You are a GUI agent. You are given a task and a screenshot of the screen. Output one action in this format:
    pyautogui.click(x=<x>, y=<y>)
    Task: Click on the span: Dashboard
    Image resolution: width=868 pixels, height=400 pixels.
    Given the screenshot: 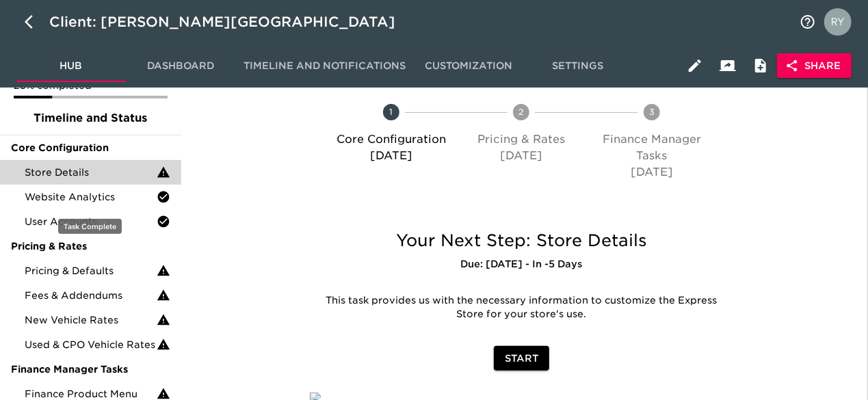 What is the action you would take?
    pyautogui.click(x=181, y=65)
    